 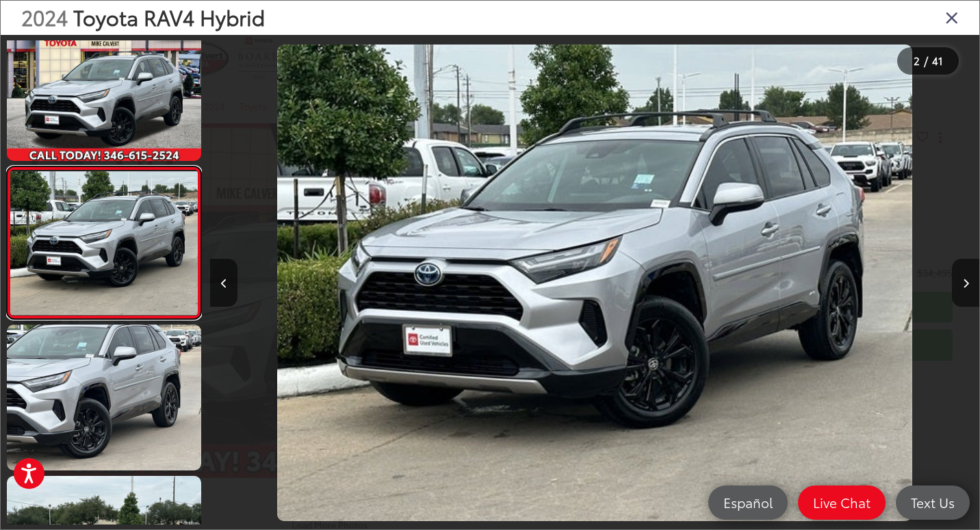 What do you see at coordinates (748, 502) in the screenshot?
I see `span: Español` at bounding box center [748, 502].